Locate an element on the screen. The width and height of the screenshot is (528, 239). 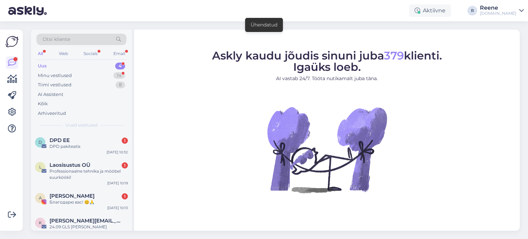
div: DPD pakiteatis is located at coordinates (89, 147).